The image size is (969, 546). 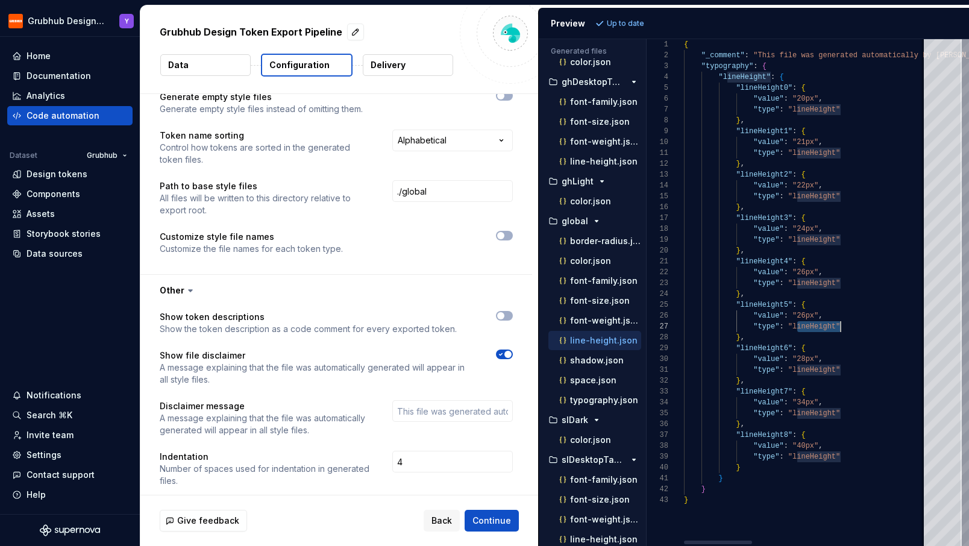 What do you see at coordinates (70, 395) in the screenshot?
I see `button: Notifications` at bounding box center [70, 395].